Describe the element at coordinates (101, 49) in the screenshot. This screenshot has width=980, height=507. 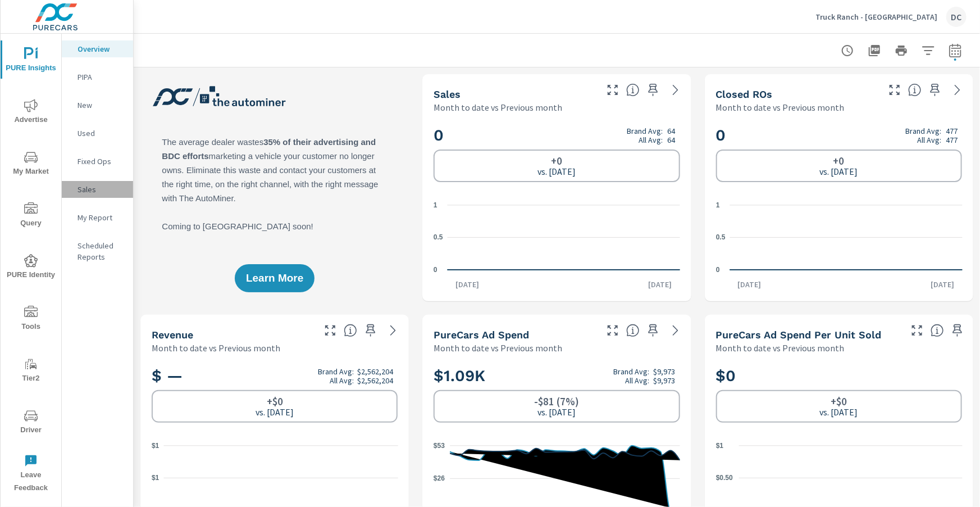
I see `p: Overview` at that location.